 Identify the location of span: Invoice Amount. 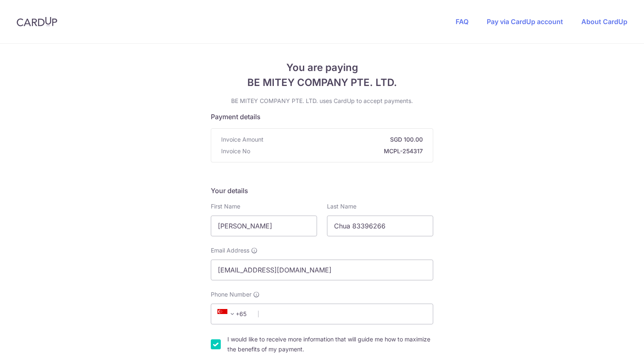
(243, 139).